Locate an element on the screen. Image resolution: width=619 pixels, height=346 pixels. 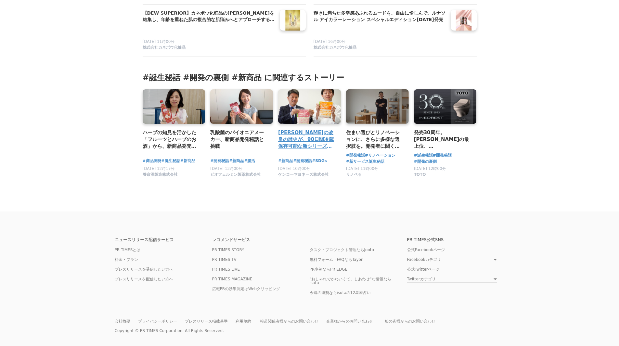
h3: ハーブの知見を活かした「フルーツとハーブのお酒」から、新商品発売！商品開発の裏側に迫る！ is located at coordinates (171, 139).